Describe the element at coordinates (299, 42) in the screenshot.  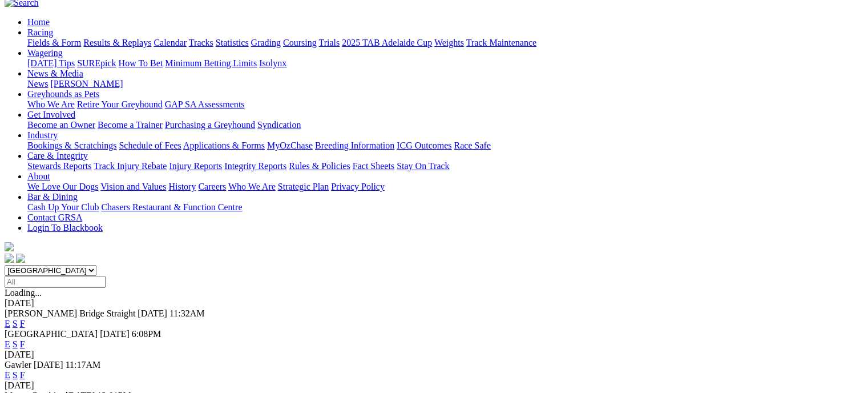
I see `a: Coursing` at that location.